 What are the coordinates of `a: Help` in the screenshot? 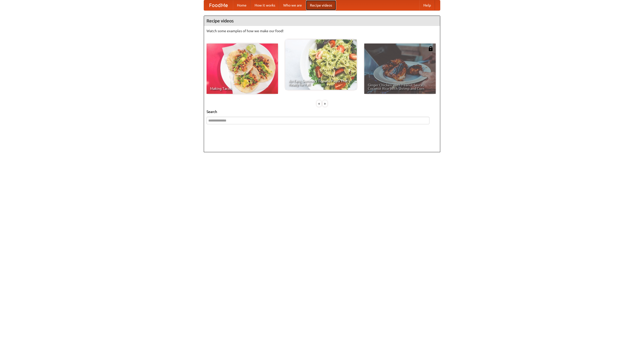 It's located at (428, 5).